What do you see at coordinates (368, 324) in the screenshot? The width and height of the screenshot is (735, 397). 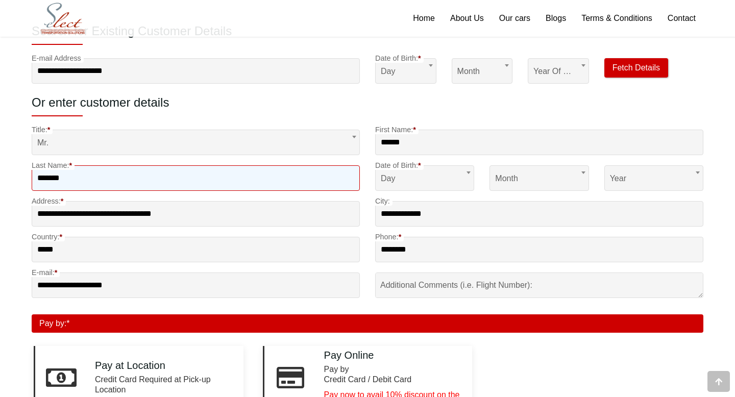 I see `div: Pay by:` at bounding box center [368, 324].